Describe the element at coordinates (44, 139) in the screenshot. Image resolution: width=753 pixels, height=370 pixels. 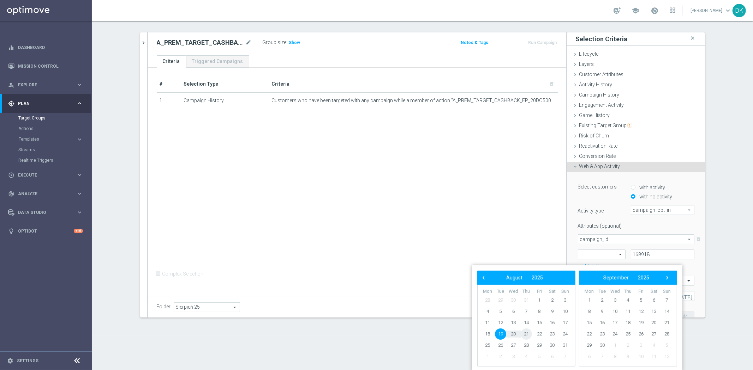
I see `span: Templates` at that location.